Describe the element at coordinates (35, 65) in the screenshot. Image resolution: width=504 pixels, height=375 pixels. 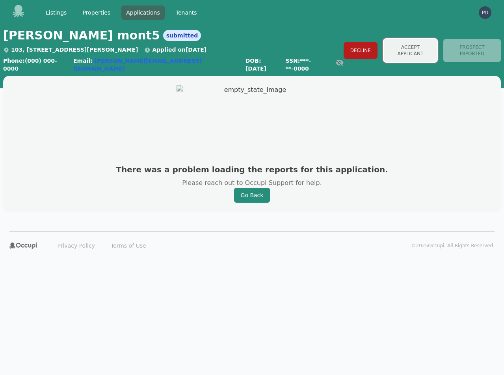
I see `div: Phone: (000) 000-0000` at that location.